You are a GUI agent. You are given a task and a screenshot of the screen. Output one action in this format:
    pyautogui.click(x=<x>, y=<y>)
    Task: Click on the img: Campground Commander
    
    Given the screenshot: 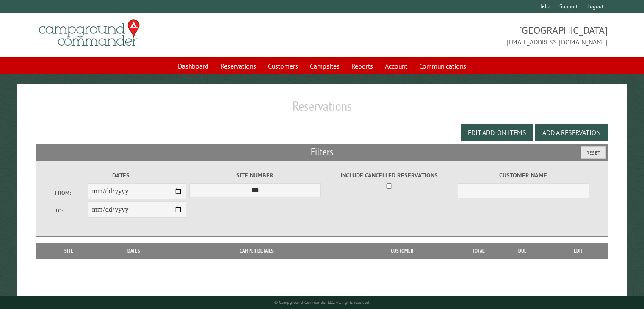 What is the action you would take?
    pyautogui.click(x=89, y=33)
    